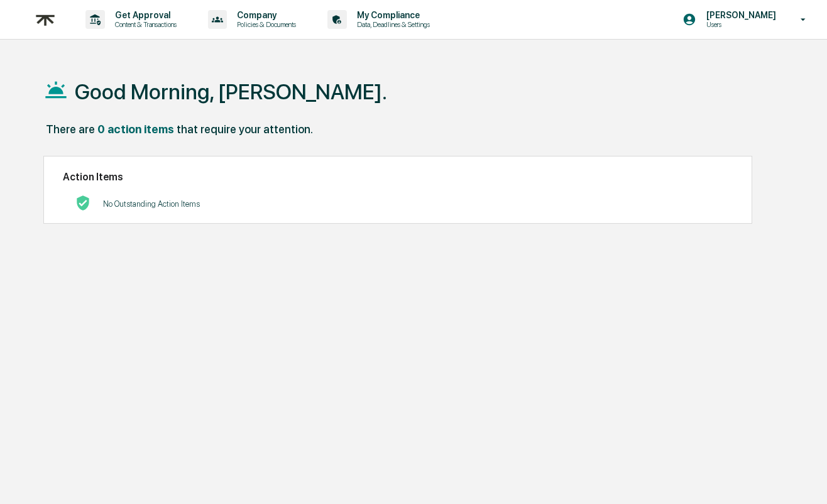 This screenshot has height=504, width=827. I want to click on div: 0 action items, so click(136, 129).